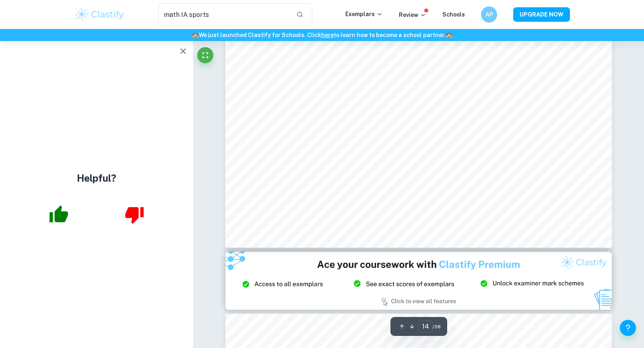  What do you see at coordinates (322, 35) in the screenshot?
I see `h6: We just launched Clastify for Schools. Click to learn how to become a school partner.` at bounding box center [322, 35].